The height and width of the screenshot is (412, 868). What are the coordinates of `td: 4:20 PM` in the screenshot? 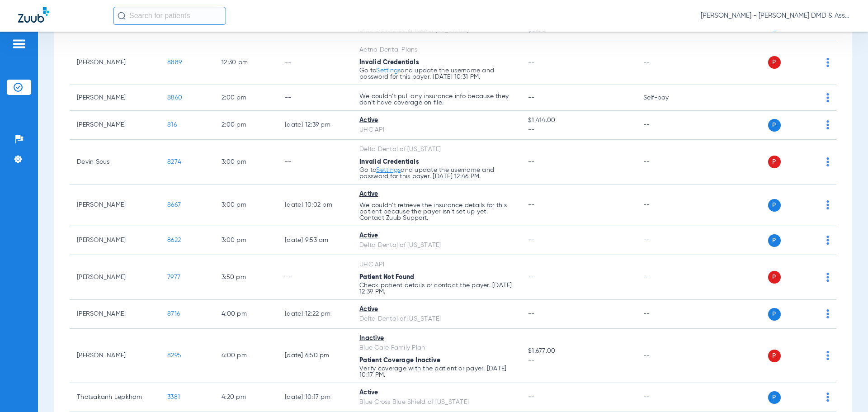 It's located at (246, 398).